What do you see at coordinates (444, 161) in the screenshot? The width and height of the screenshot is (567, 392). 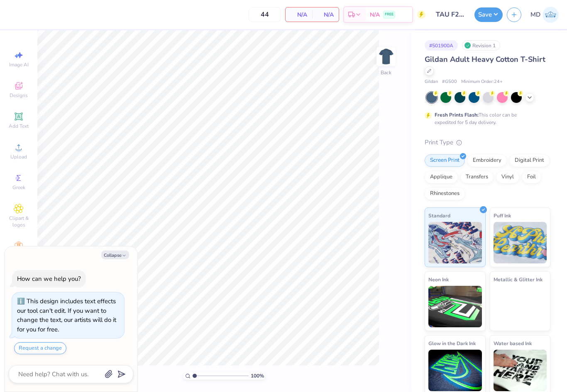 I see `div: Screen Print` at bounding box center [444, 161].